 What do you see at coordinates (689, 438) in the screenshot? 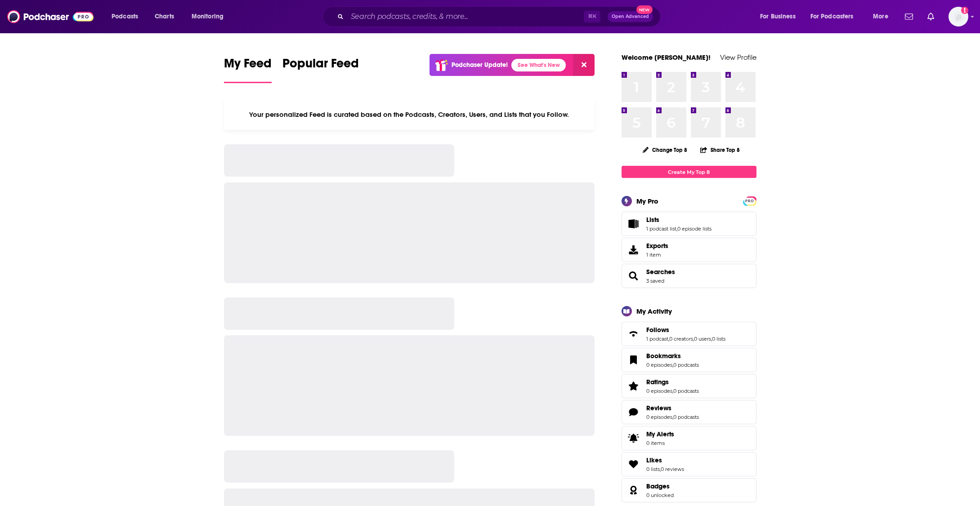
I see `a: My Alerts` at bounding box center [689, 438].